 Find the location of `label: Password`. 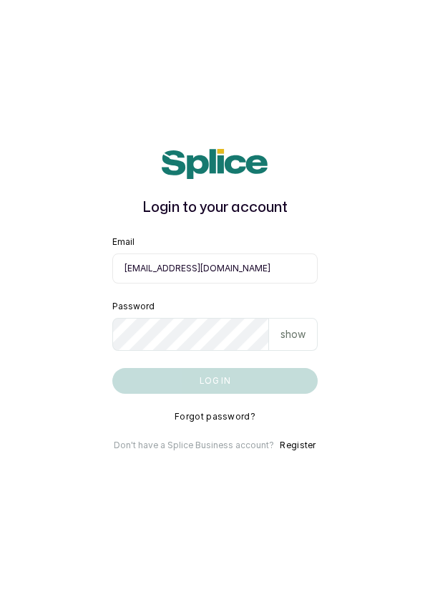

label: Password is located at coordinates (133, 306).